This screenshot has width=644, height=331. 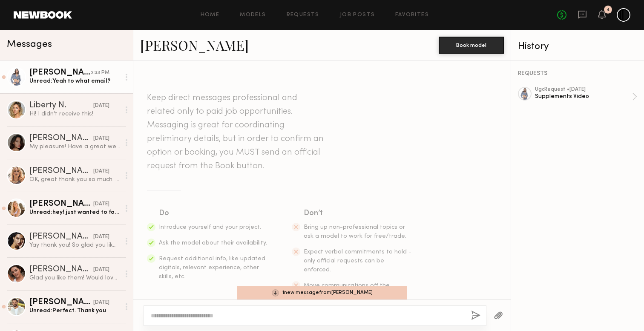 I want to click on span: Messages, so click(x=29, y=44).